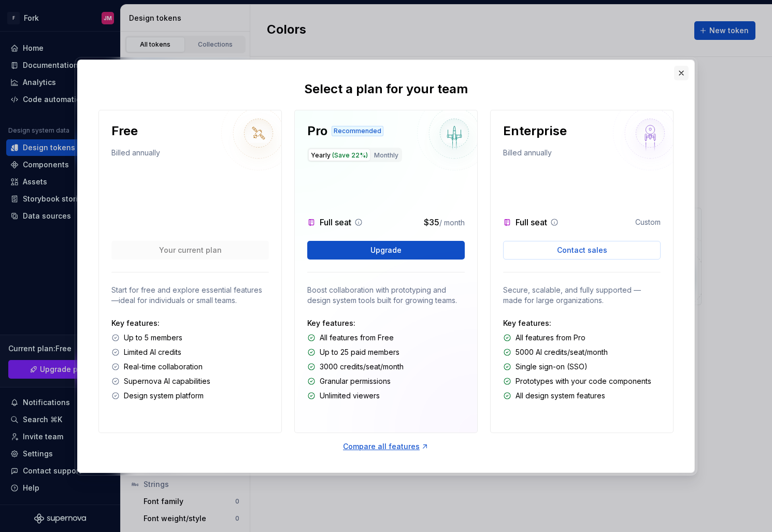  Describe the element at coordinates (550, 338) in the screenshot. I see `p: All features from Pro` at that location.